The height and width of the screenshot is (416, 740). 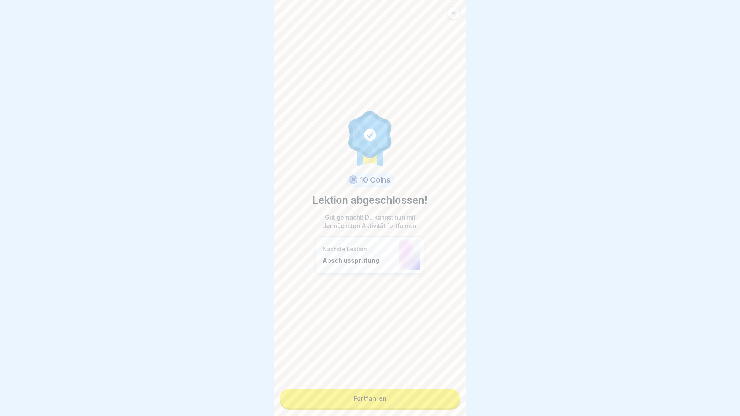 What do you see at coordinates (370, 398) in the screenshot?
I see `a: Fortfahren` at bounding box center [370, 398].